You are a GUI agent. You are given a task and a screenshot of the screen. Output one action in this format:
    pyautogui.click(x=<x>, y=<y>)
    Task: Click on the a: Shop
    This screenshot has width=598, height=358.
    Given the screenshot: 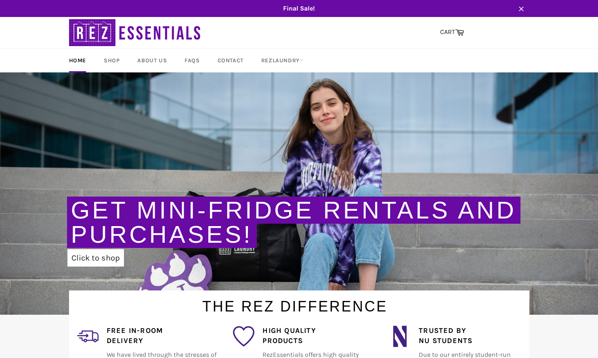 What is the action you would take?
    pyautogui.click(x=111, y=60)
    